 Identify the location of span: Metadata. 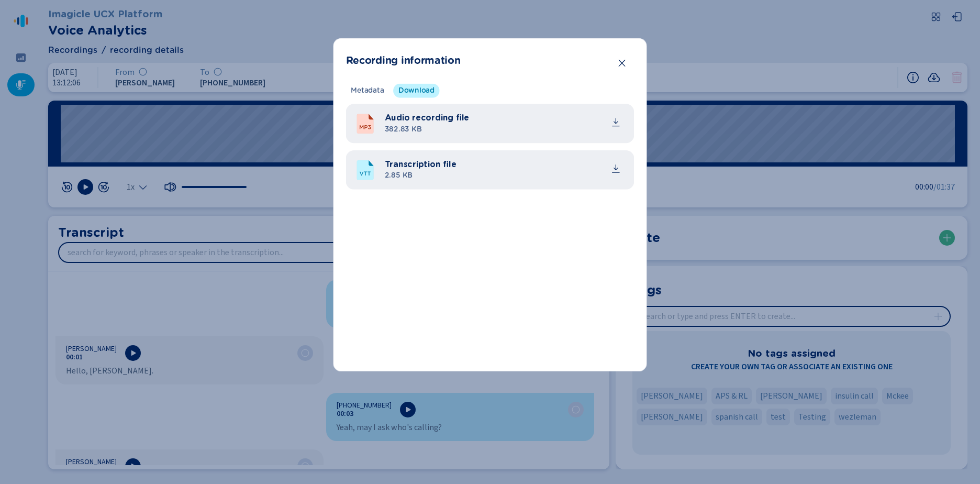
(367, 90).